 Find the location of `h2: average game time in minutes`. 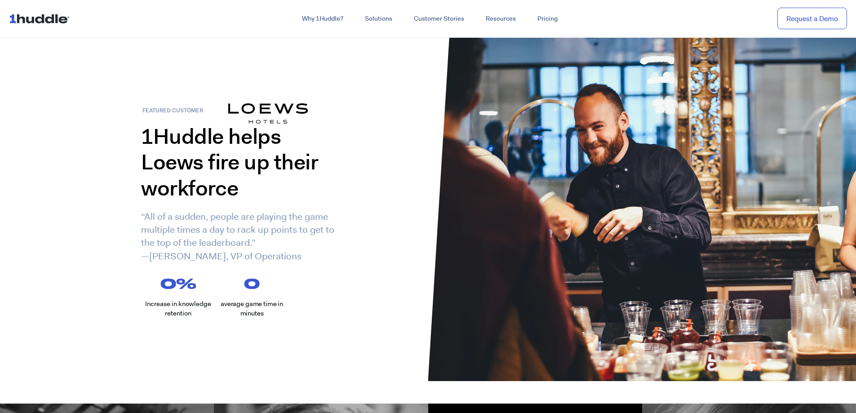

h2: average game time in minutes is located at coordinates (252, 309).